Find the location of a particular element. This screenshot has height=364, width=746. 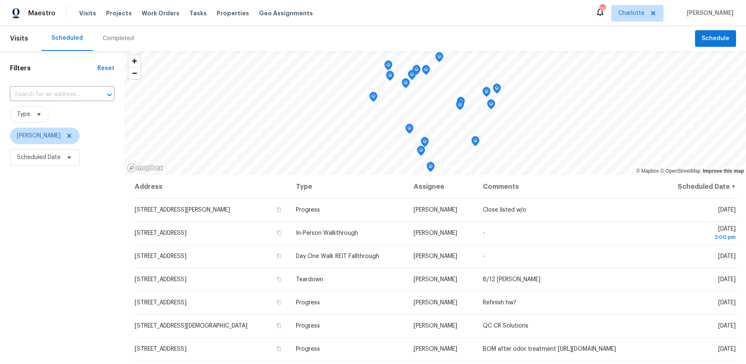

span: Day One Walk REIT Fallthrough is located at coordinates (337, 256).